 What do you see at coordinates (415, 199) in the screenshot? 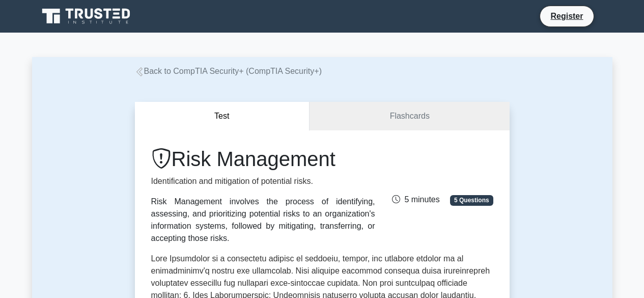
I see `span: 5 minutes` at bounding box center [415, 199].